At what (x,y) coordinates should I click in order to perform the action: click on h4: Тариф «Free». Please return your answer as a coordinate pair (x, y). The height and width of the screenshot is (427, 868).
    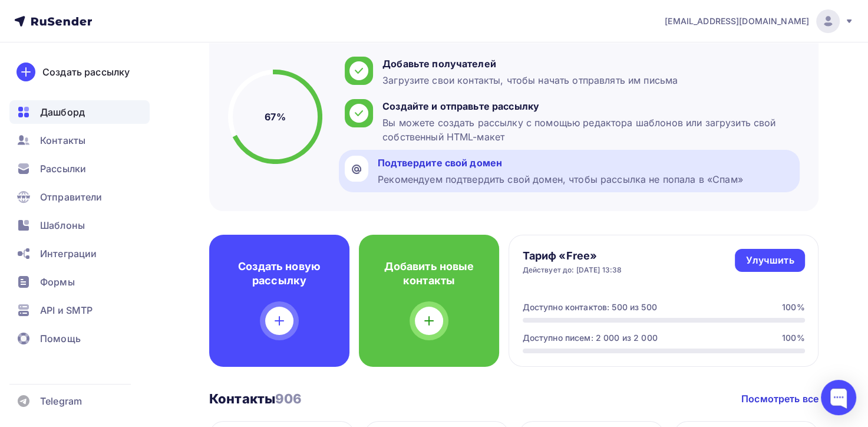
    Looking at the image, I should click on (573, 256).